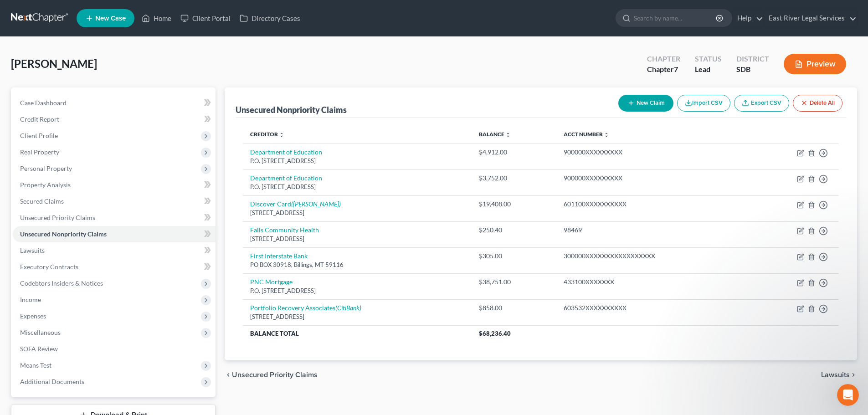  Describe the element at coordinates (15, 12) in the screenshot. I see `button: go back` at that location.